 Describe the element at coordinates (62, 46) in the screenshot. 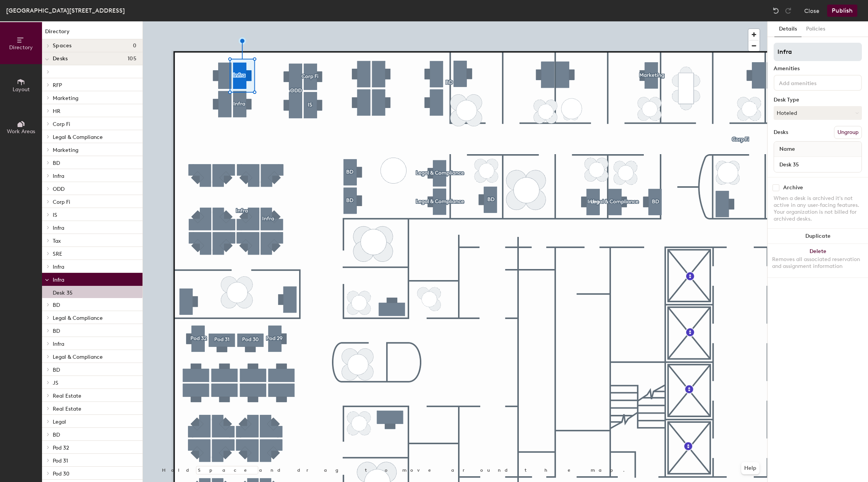

I see `span: Spaces` at that location.